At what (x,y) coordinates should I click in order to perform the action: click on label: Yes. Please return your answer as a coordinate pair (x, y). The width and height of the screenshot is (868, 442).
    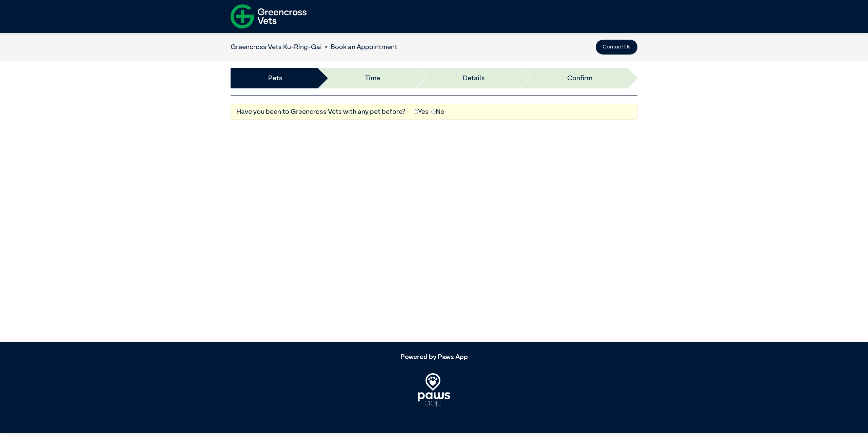
    Looking at the image, I should click on (421, 112).